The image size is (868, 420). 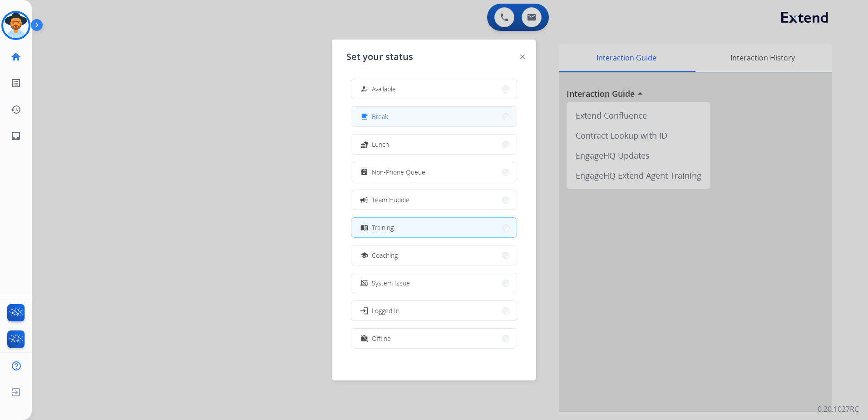 What do you see at coordinates (364, 172) in the screenshot?
I see `mat-icon: assignment` at bounding box center [364, 172].